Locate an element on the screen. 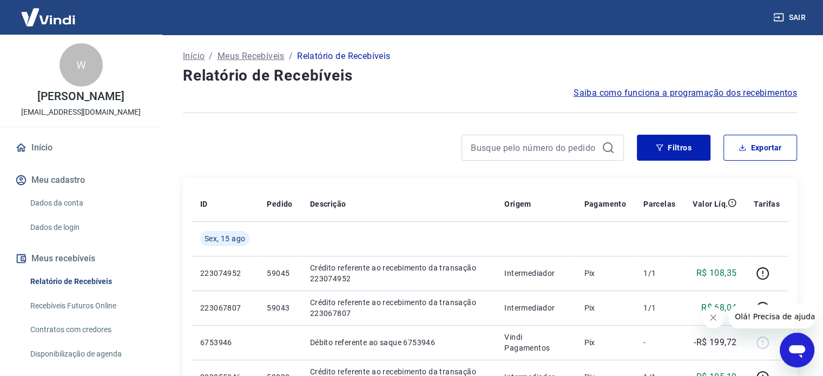  p: R$ 108,35 is located at coordinates (717, 273).